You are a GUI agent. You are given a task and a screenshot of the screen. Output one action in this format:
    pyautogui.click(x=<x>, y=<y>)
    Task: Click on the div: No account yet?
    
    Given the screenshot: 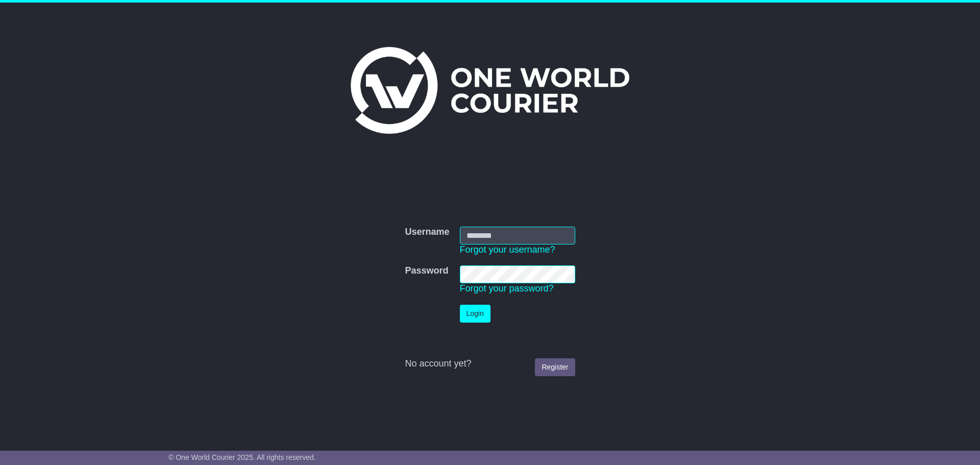 What is the action you would take?
    pyautogui.click(x=490, y=364)
    